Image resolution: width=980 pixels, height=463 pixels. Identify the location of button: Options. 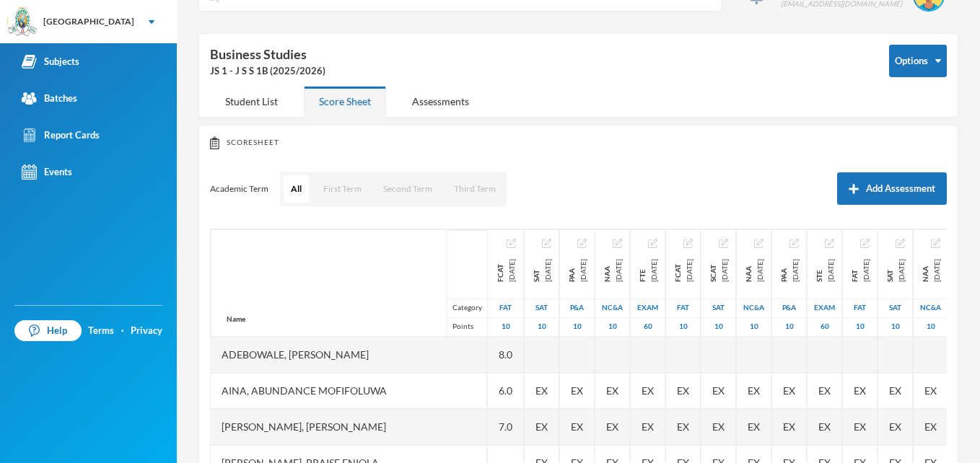
(918, 61).